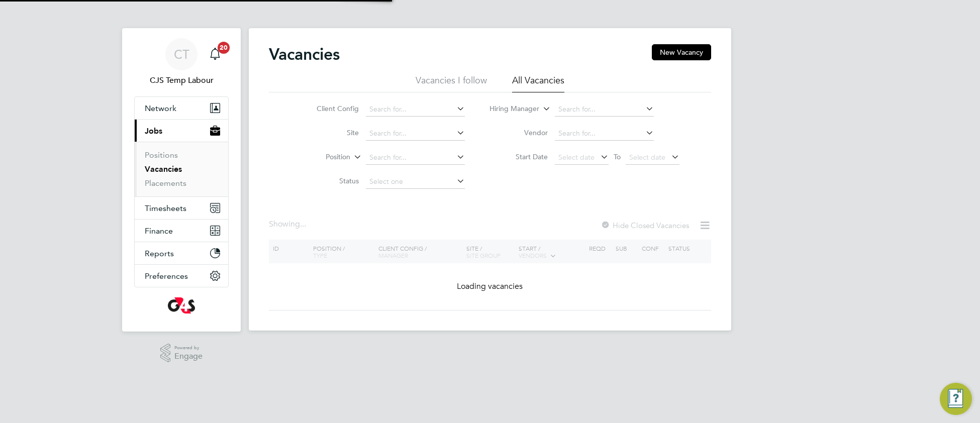 The image size is (980, 423). What do you see at coordinates (519, 133) in the screenshot?
I see `label: Vendor` at bounding box center [519, 133].